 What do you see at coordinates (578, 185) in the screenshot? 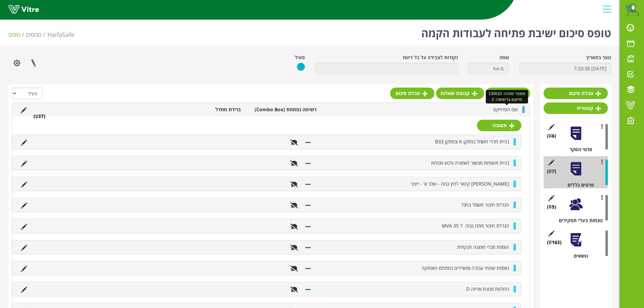
I see `div: פרטים כללים` at bounding box center [578, 185].